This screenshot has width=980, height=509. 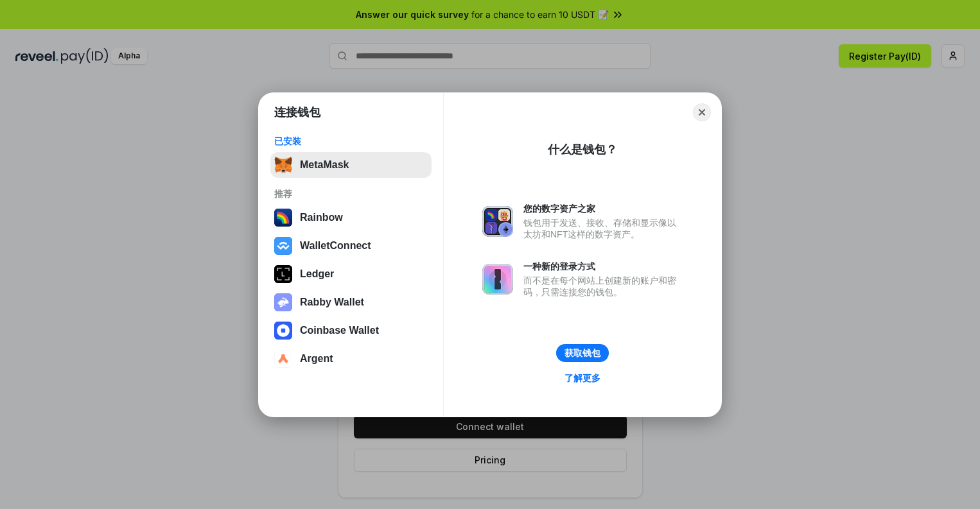 I want to click on div: Coinbase Wallet, so click(x=339, y=331).